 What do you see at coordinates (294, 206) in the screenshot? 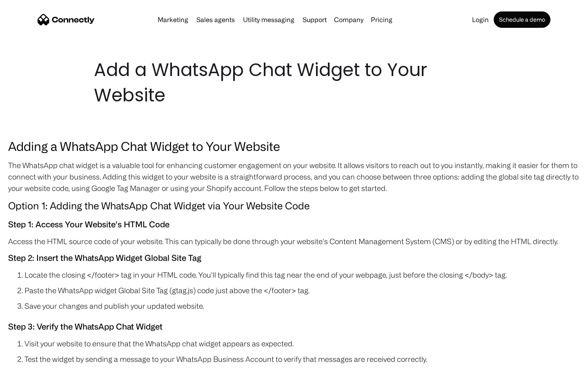
I see `h4: Option 1: Adding the WhatsApp Chat Widget via Your Website Code` at bounding box center [294, 206].